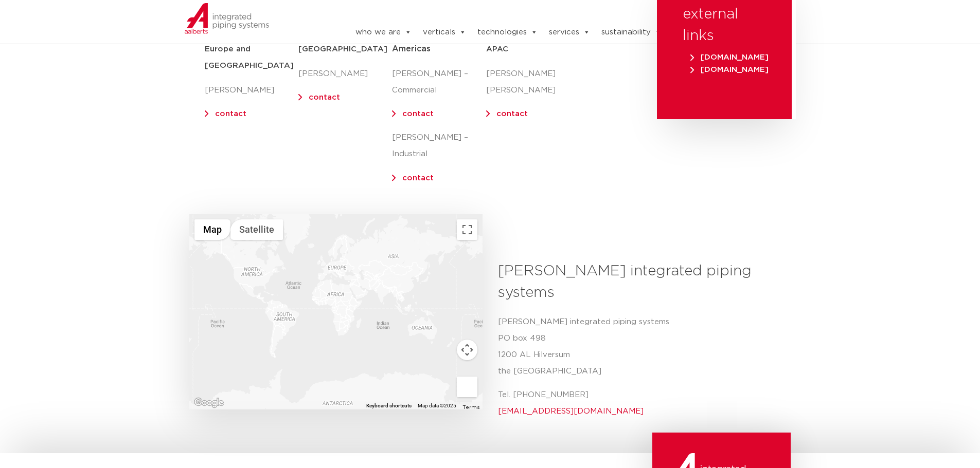  What do you see at coordinates (467, 230) in the screenshot?
I see `button: Toggle fullscreen view` at bounding box center [467, 230].